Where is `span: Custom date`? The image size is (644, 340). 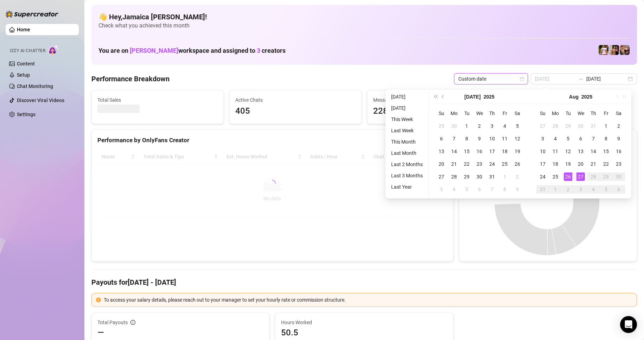
span: Custom date is located at coordinates (491, 79).